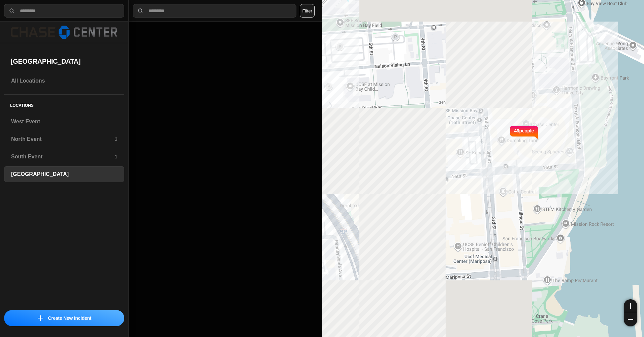 The image size is (644, 337). What do you see at coordinates (70, 318) in the screenshot?
I see `p: Create New Incident` at bounding box center [70, 318].